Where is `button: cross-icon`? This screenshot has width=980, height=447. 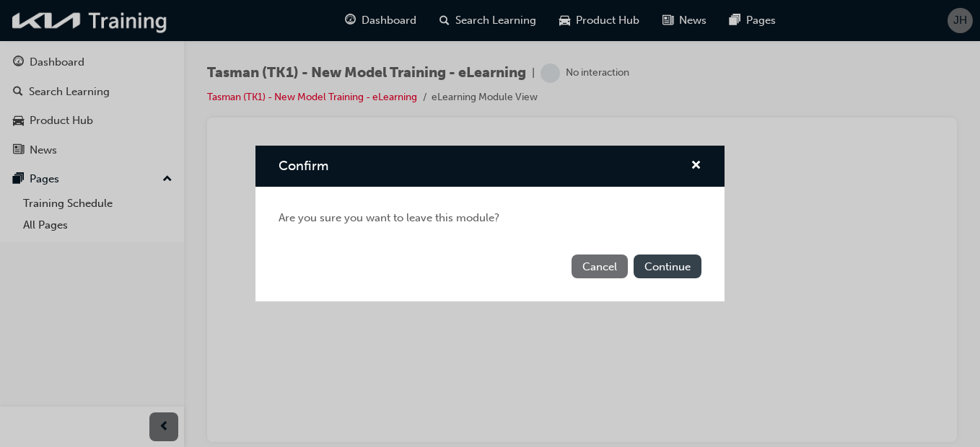 button: cross-icon is located at coordinates (696, 166).